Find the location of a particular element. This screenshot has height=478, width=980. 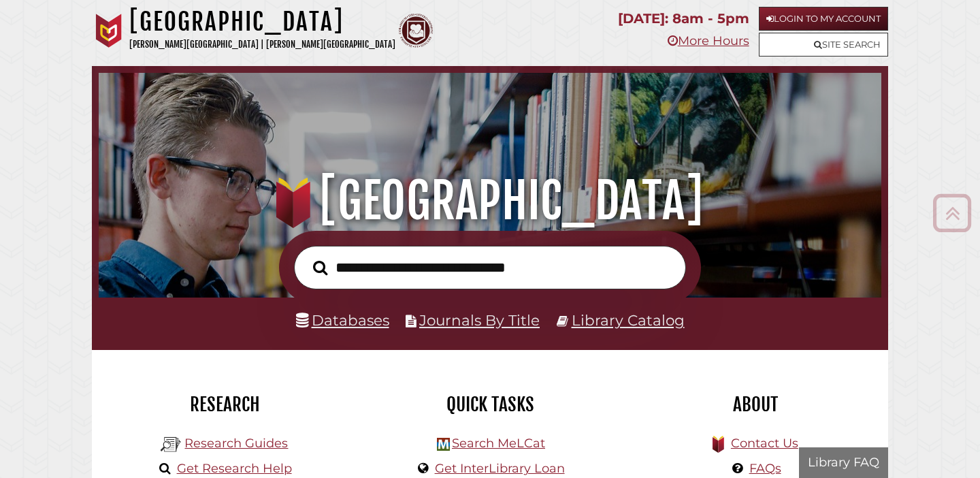

a: Research Guides is located at coordinates (236, 444).